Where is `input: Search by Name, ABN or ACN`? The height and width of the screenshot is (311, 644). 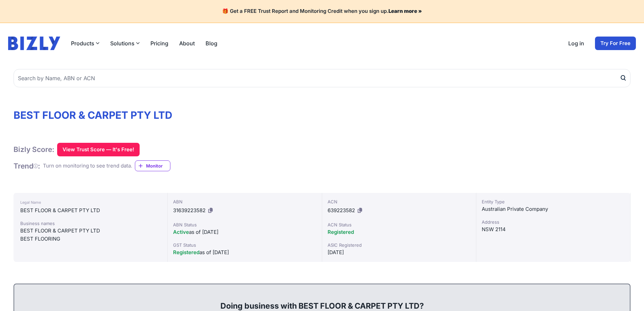
input: Search by Name, ABN or ACN is located at coordinates (322, 78).